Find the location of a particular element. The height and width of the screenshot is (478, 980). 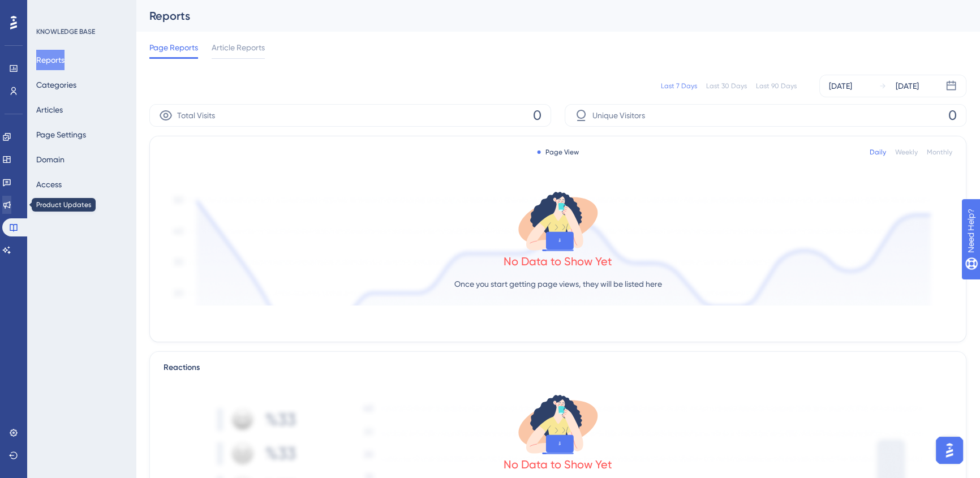

div: Weekly is located at coordinates (907, 152).